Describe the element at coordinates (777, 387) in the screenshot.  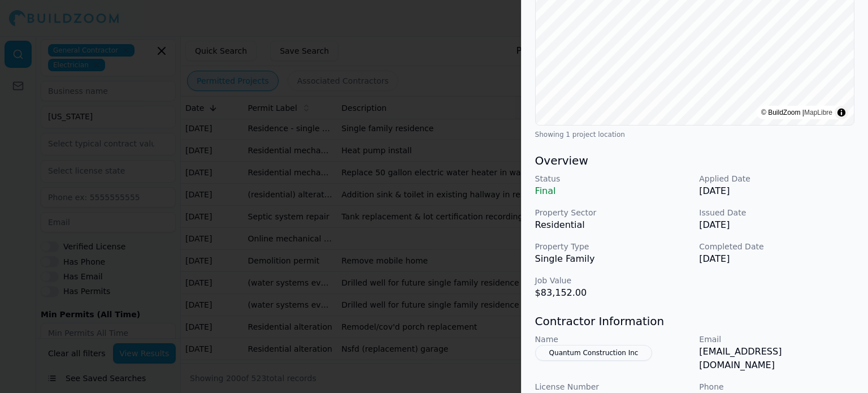
I see `p: Phone` at that location.